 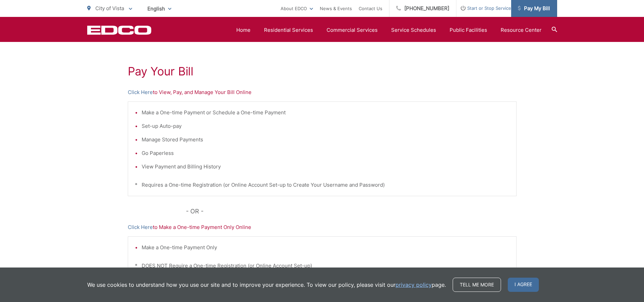 What do you see at coordinates (322, 227) in the screenshot?
I see `p: to Make a One-time Payment Only Online` at bounding box center [322, 227].